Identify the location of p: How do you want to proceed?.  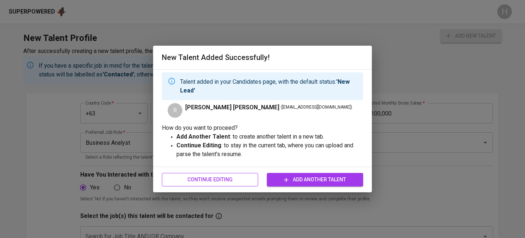
(263, 128).